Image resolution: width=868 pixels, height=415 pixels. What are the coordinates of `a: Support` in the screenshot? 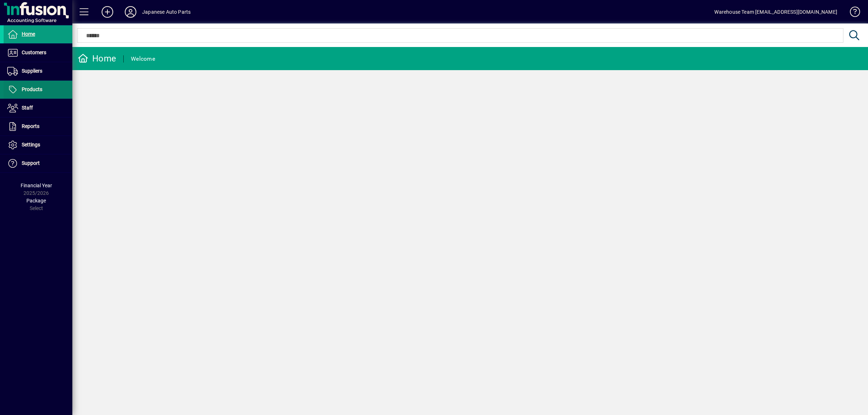 It's located at (38, 163).